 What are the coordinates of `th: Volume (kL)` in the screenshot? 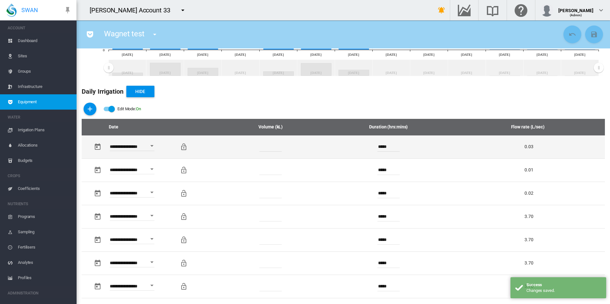 It's located at (271, 127).